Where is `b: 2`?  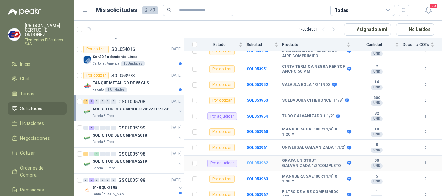
b: 2 is located at coordinates (376, 67).